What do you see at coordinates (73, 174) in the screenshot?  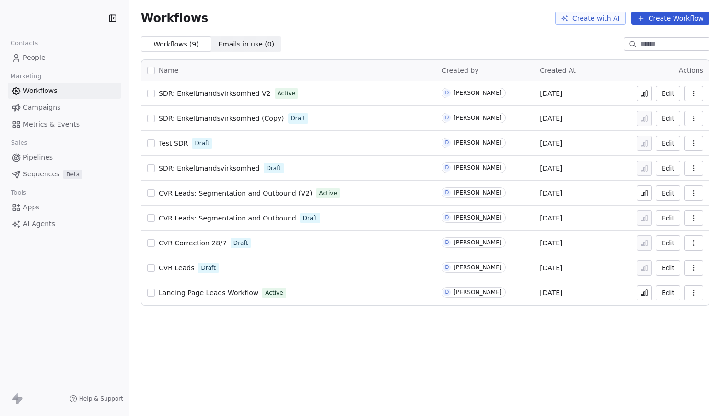 I see `span: Beta` at bounding box center [73, 174].